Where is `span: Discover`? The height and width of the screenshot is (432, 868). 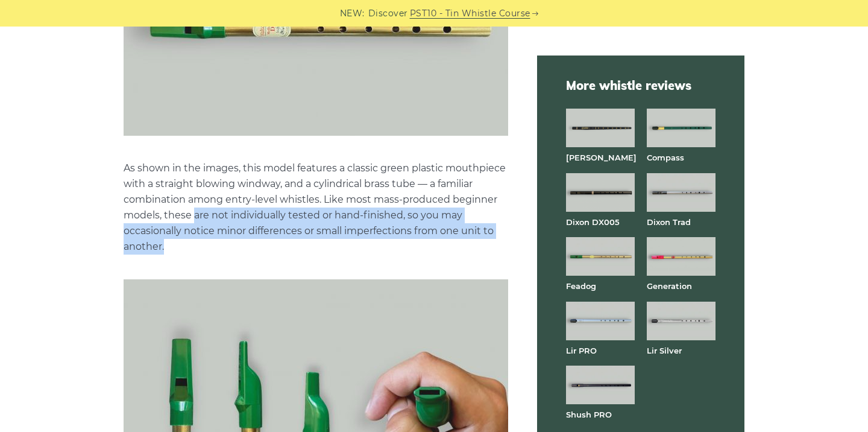 span: Discover is located at coordinates (388, 14).